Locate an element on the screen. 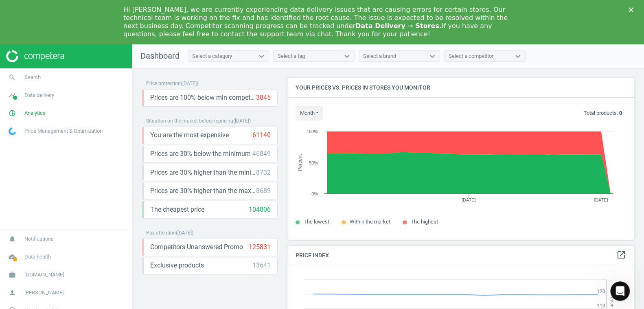 The height and width of the screenshot is (309, 644). span: Competitors Unanswered Promo is located at coordinates (197, 247).